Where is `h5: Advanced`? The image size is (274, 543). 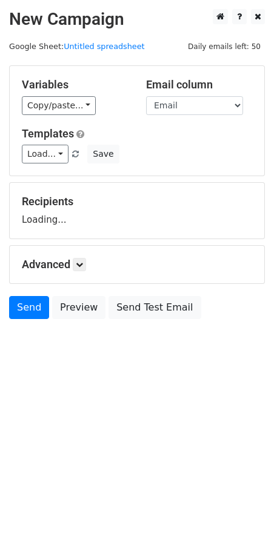 h5: Advanced is located at coordinates (137, 265).